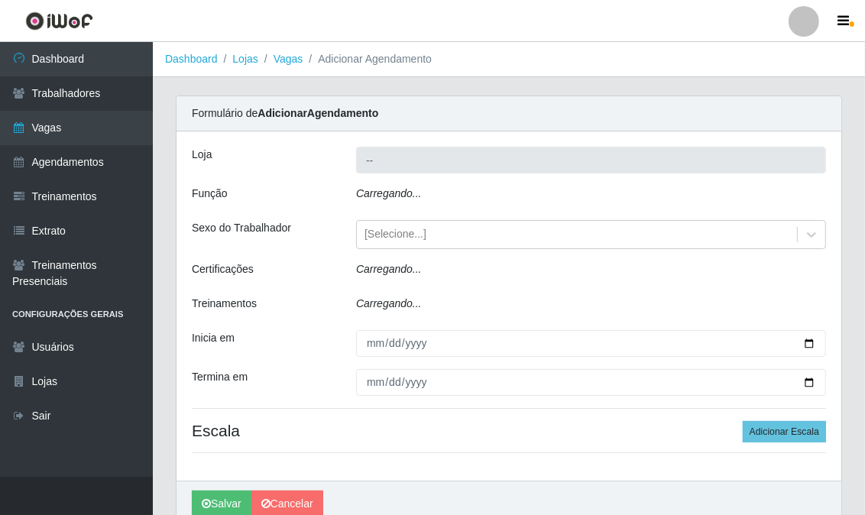 This screenshot has width=865, height=515. What do you see at coordinates (219, 377) in the screenshot?
I see `label: Termina em` at bounding box center [219, 377].